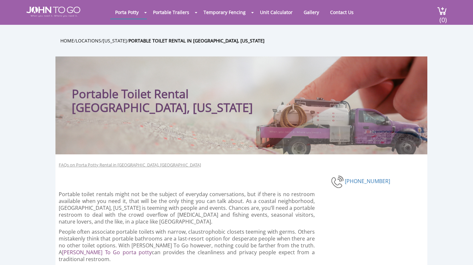  Describe the element at coordinates (311, 12) in the screenshot. I see `a: Gallery` at that location.